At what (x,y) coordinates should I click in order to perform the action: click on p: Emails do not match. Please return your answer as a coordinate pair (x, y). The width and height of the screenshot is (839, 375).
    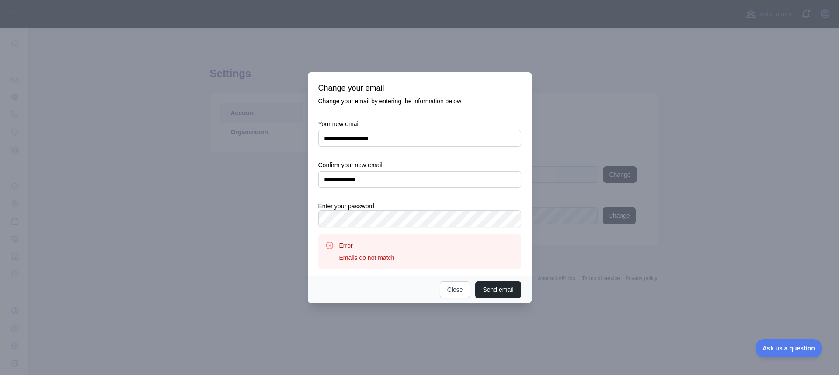
    Looking at the image, I should click on (367, 258).